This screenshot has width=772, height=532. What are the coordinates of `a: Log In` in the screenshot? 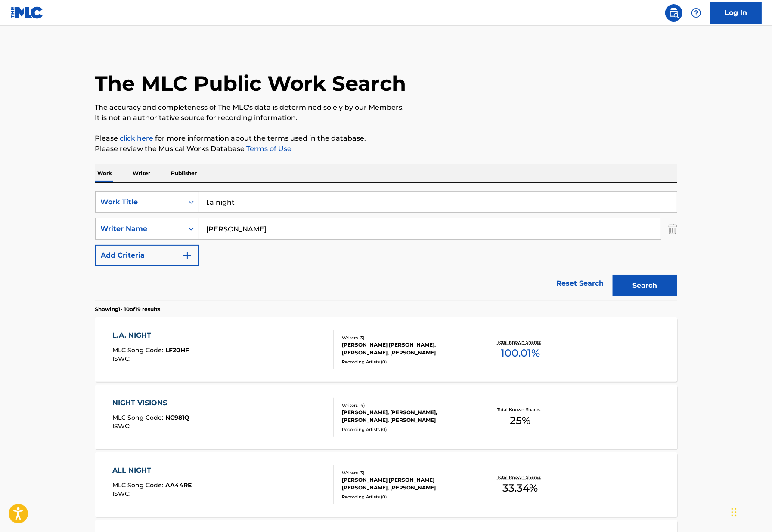 It's located at (735, 13).